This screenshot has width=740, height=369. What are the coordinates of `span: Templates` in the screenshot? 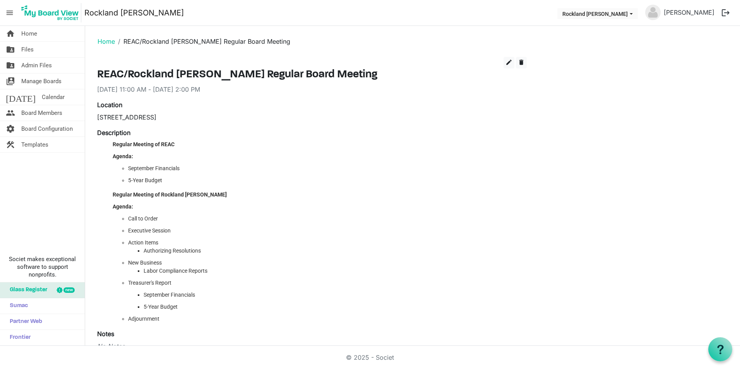 It's located at (35, 145).